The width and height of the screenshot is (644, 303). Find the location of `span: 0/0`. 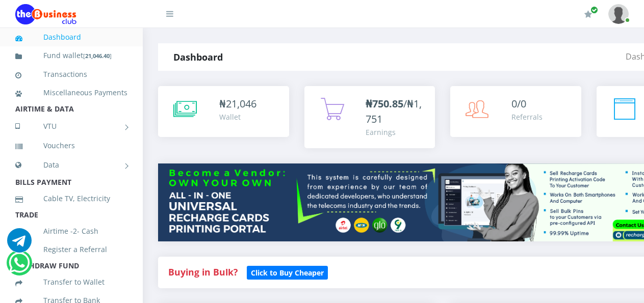

span: 0/0 is located at coordinates (518, 103).